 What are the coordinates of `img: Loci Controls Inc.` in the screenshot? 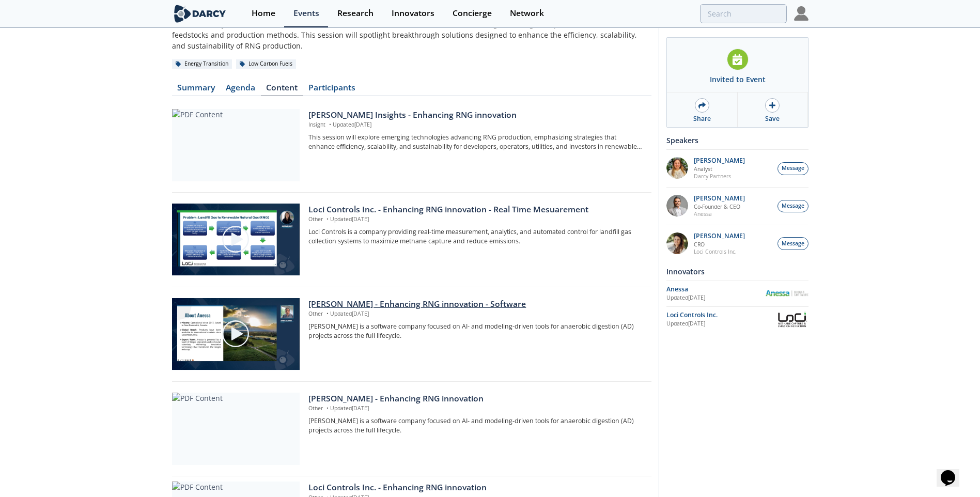 It's located at (792, 319).